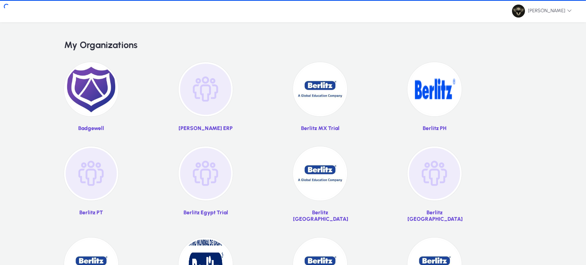 The width and height of the screenshot is (586, 265). I want to click on img: 77.jpg, so click(518, 11).